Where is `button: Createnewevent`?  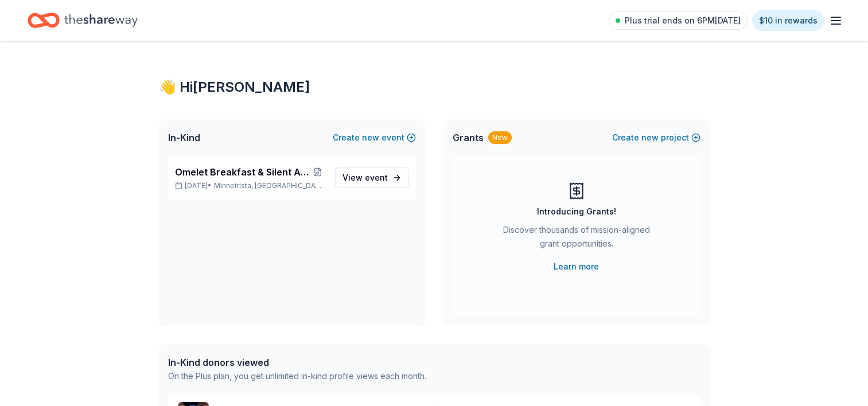 button: Createnewevent is located at coordinates (374, 138).